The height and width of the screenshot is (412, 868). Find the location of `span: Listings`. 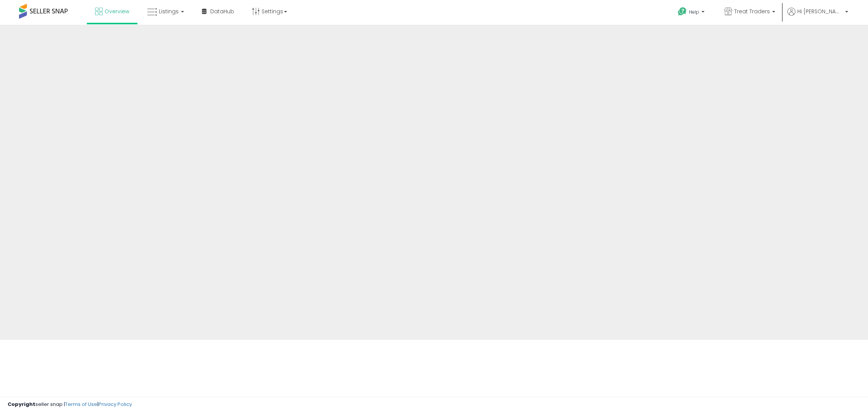

span: Listings is located at coordinates (169, 12).